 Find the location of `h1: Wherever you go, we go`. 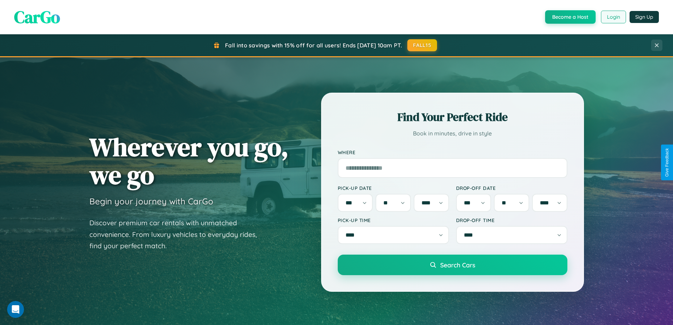

h1: Wherever you go, we go is located at coordinates (189, 161).